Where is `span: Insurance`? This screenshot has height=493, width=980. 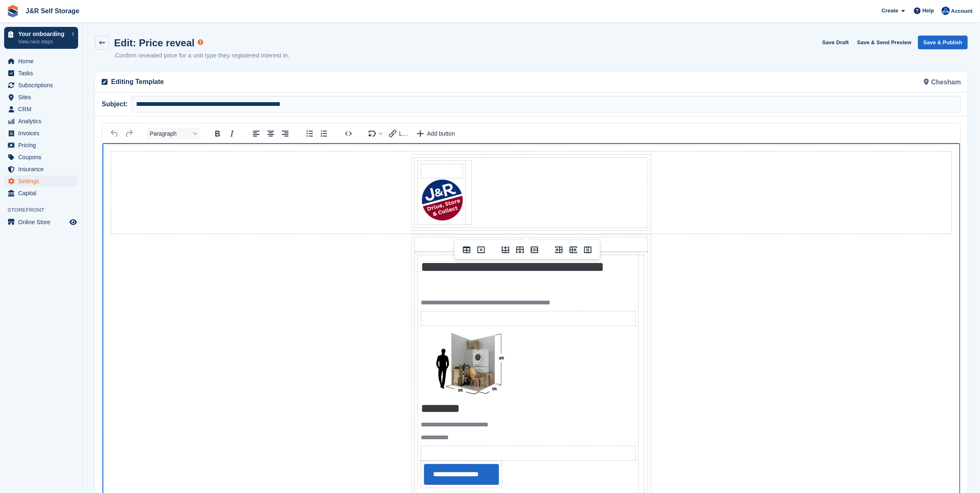
span: Insurance is located at coordinates (43, 169).